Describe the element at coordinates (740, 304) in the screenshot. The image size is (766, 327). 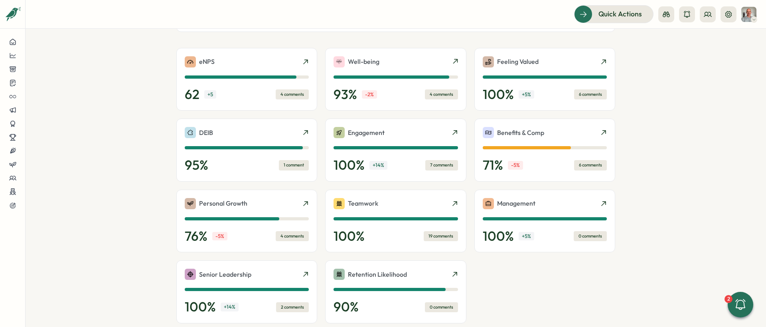
I see `button: 2` at that location.